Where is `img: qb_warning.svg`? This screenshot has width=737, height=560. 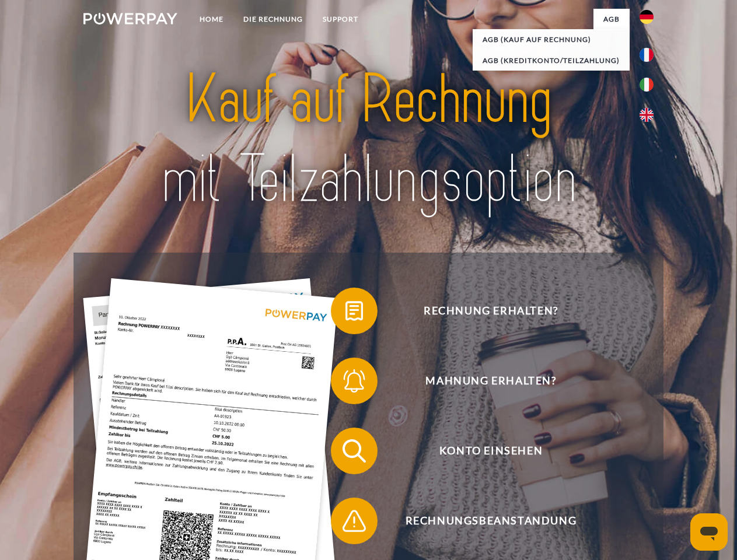 img: qb_warning.svg is located at coordinates (354, 520).